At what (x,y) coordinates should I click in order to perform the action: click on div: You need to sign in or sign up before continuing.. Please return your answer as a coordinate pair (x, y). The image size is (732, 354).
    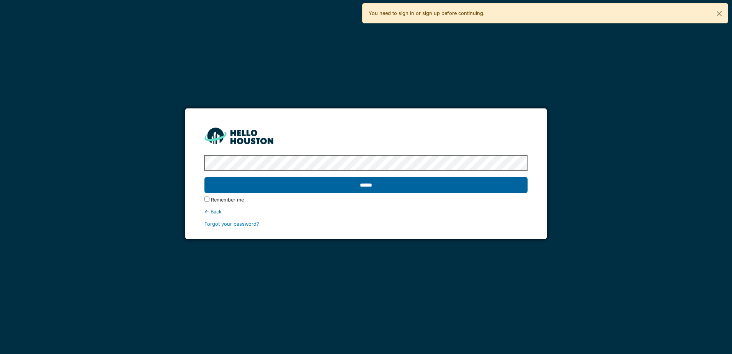
    Looking at the image, I should click on (545, 13).